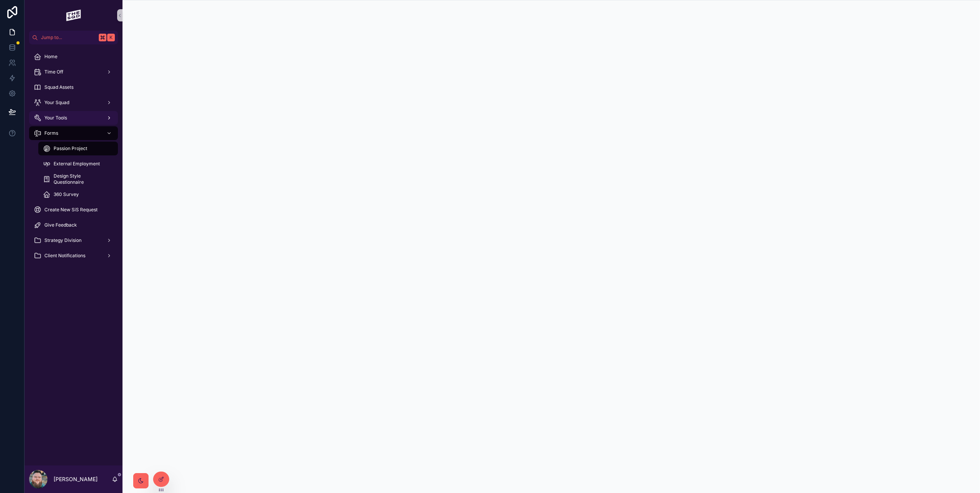 The height and width of the screenshot is (493, 980). Describe the element at coordinates (78, 179) in the screenshot. I see `a: Design Style Questionnaire` at that location.